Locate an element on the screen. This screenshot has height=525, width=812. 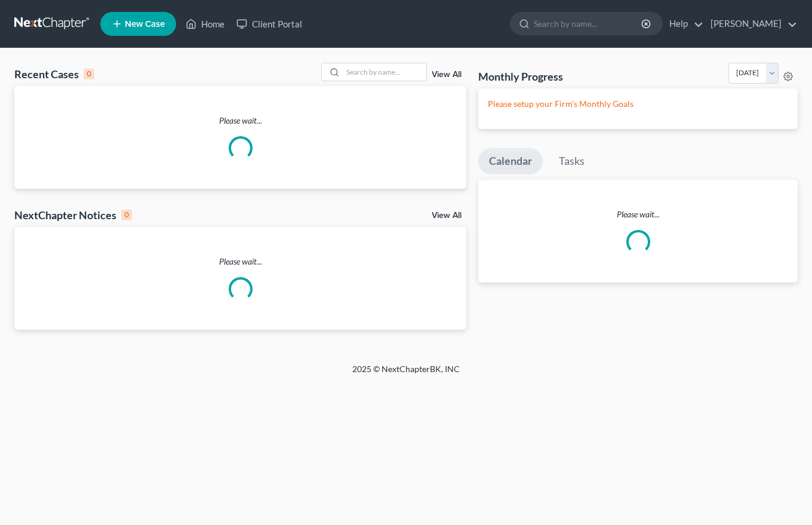
div: Recent Cases is located at coordinates (54, 74).